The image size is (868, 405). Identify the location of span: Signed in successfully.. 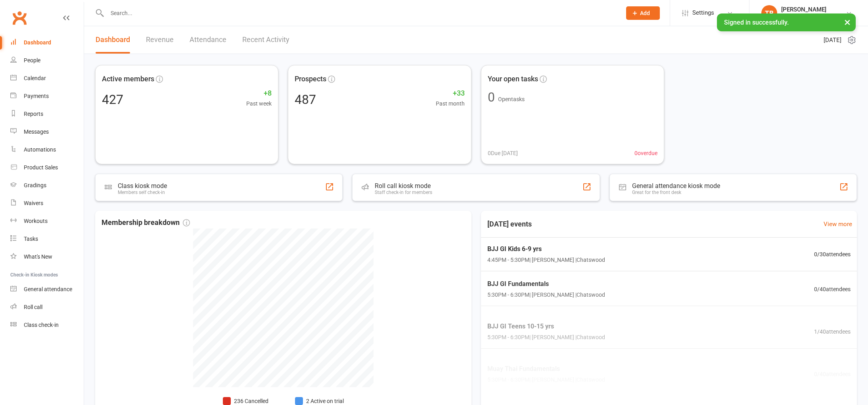
(756, 22).